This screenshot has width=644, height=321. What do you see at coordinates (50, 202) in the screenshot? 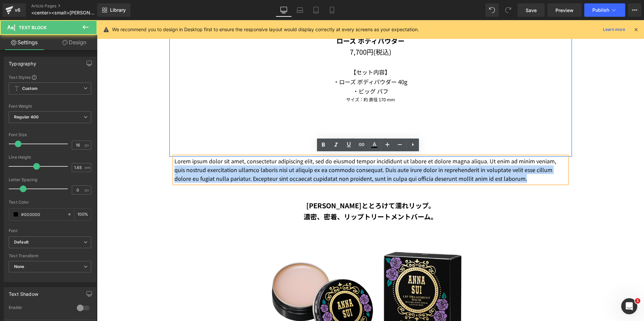
I see `div: Text Color` at bounding box center [50, 202].